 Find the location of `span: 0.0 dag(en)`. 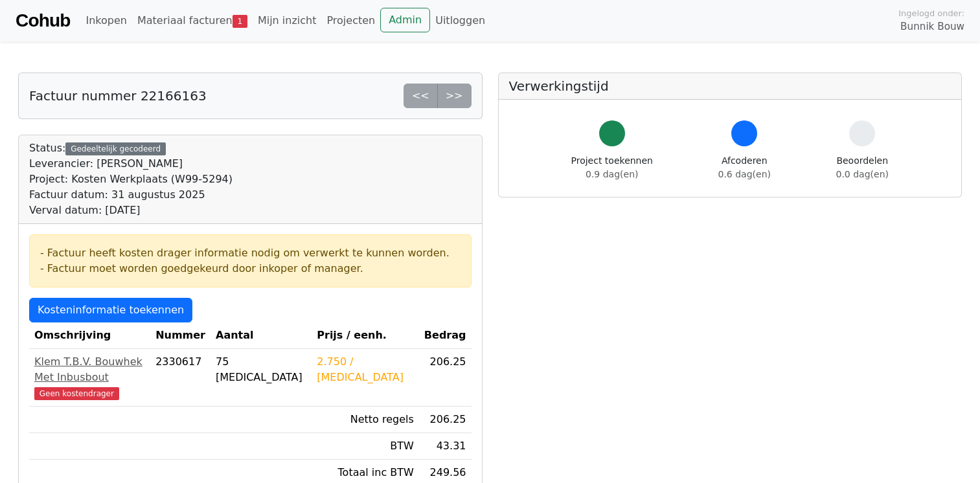

span: 0.0 dag(en) is located at coordinates (862, 175).